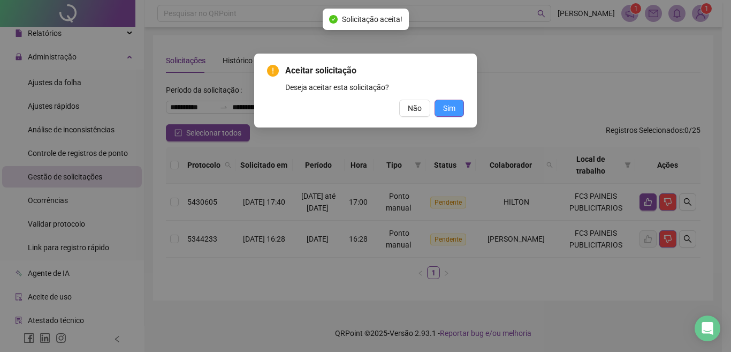  What do you see at coordinates (415, 108) in the screenshot?
I see `button: Não` at bounding box center [415, 108].